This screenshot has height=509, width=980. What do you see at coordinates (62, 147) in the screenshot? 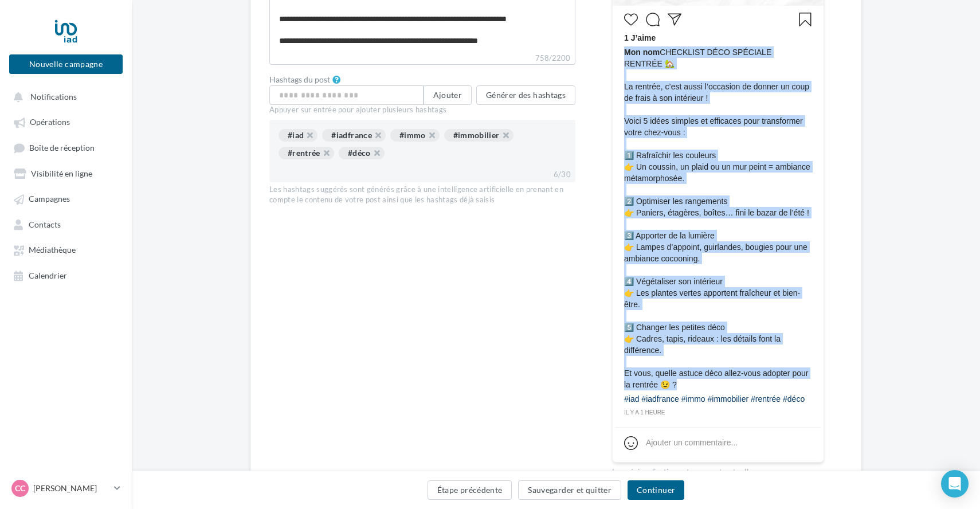
I see `span: Boîte de réception` at bounding box center [62, 147].